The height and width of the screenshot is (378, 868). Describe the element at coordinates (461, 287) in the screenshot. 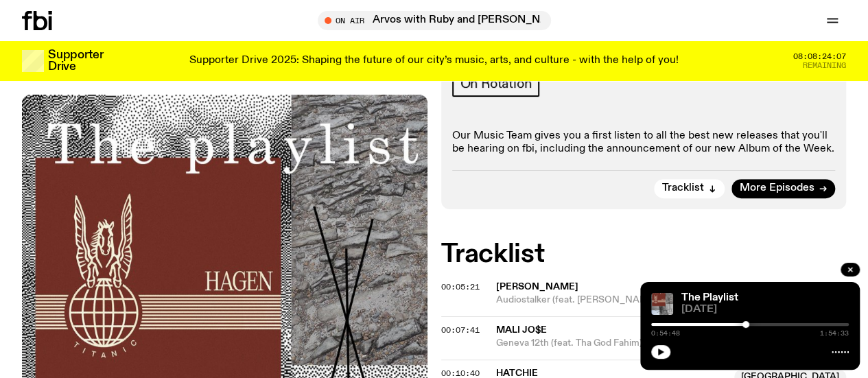

I see `span: 00:05:21` at that location.